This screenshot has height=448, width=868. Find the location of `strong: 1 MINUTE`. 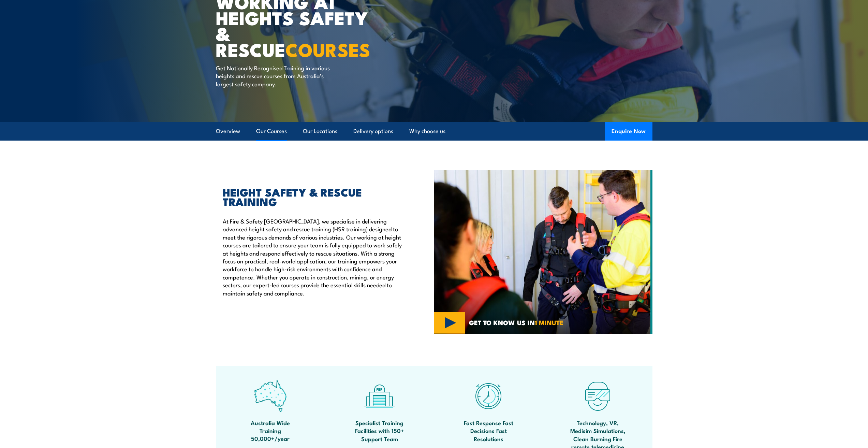

strong: 1 MINUTE is located at coordinates (550, 322).